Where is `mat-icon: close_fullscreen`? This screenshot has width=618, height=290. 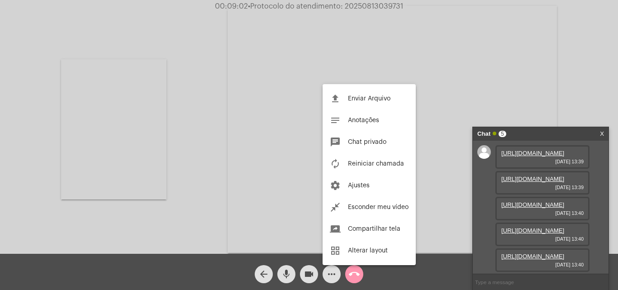 mat-icon: close_fullscreen is located at coordinates (335, 207).